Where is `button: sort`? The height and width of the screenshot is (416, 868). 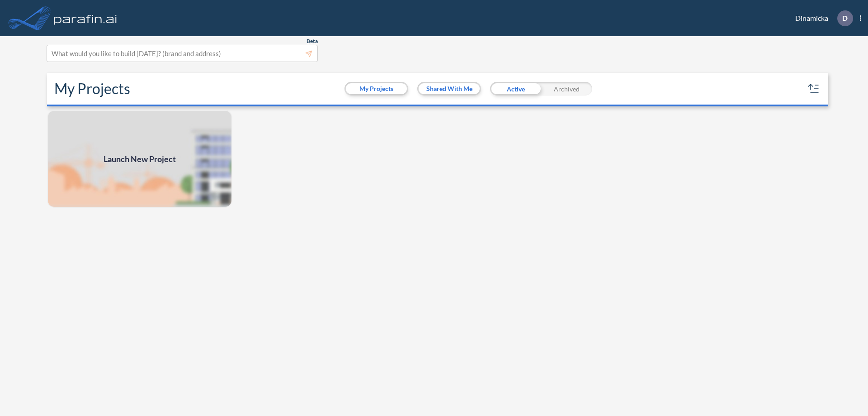 button: sort is located at coordinates (814, 88).